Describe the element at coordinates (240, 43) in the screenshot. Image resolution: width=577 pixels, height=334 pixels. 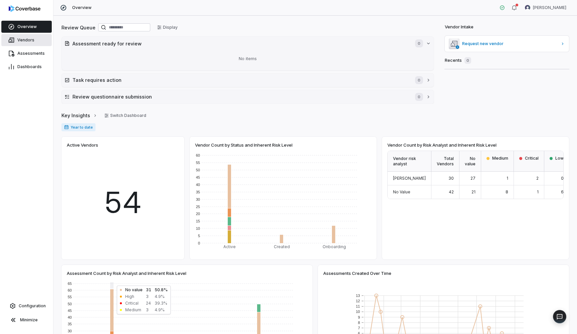
I see `h2: Assessment ready for review` at that location.